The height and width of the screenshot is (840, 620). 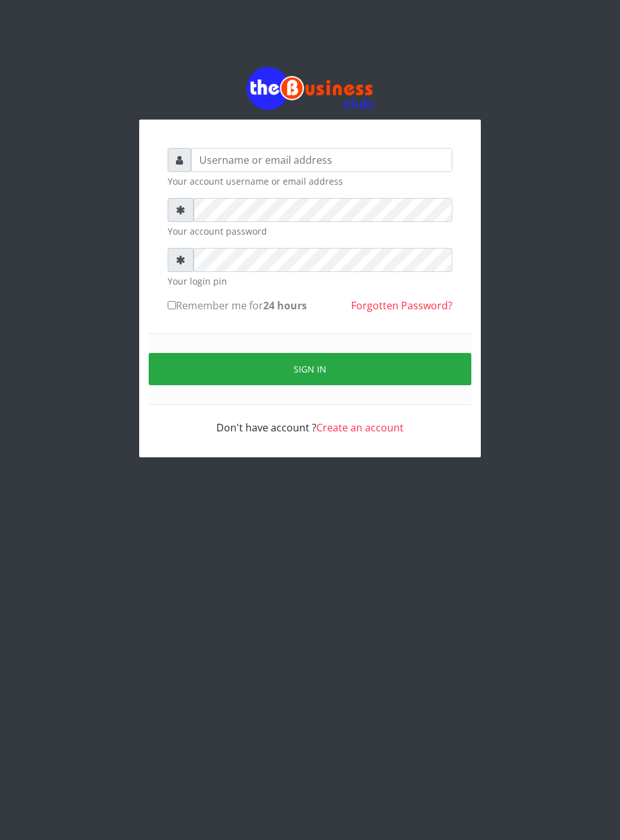 I want to click on a: Create an account, so click(x=360, y=428).